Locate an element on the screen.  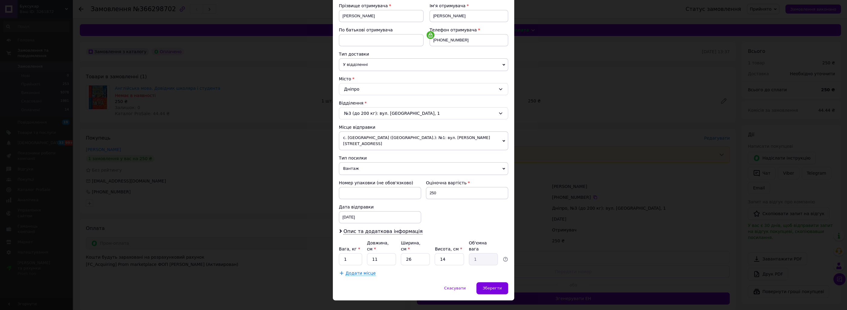
div: Відділення is located at coordinates (423, 103).